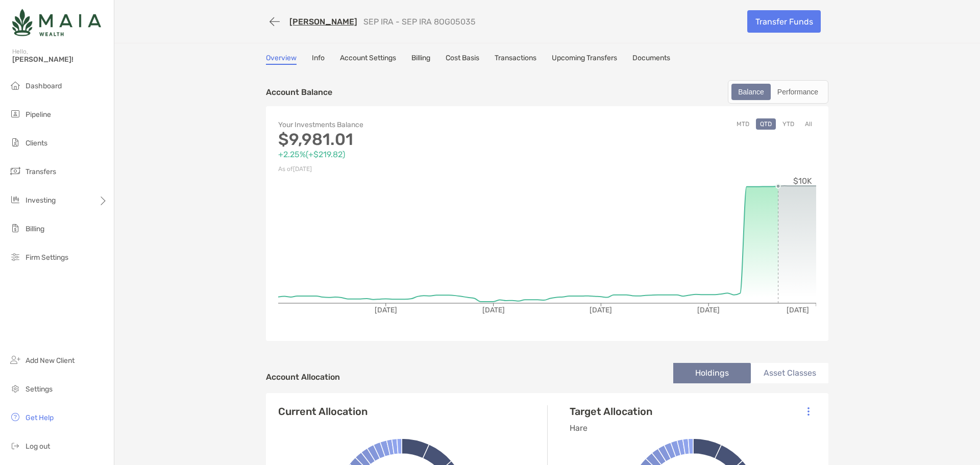 This screenshot has height=465, width=980. I want to click on span: Investing, so click(41, 200).